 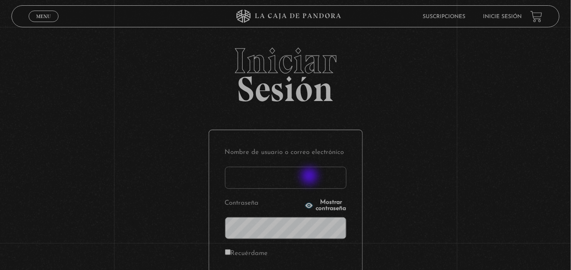 What do you see at coordinates (44, 24) in the screenshot?
I see `span: Cerrar` at bounding box center [44, 24].